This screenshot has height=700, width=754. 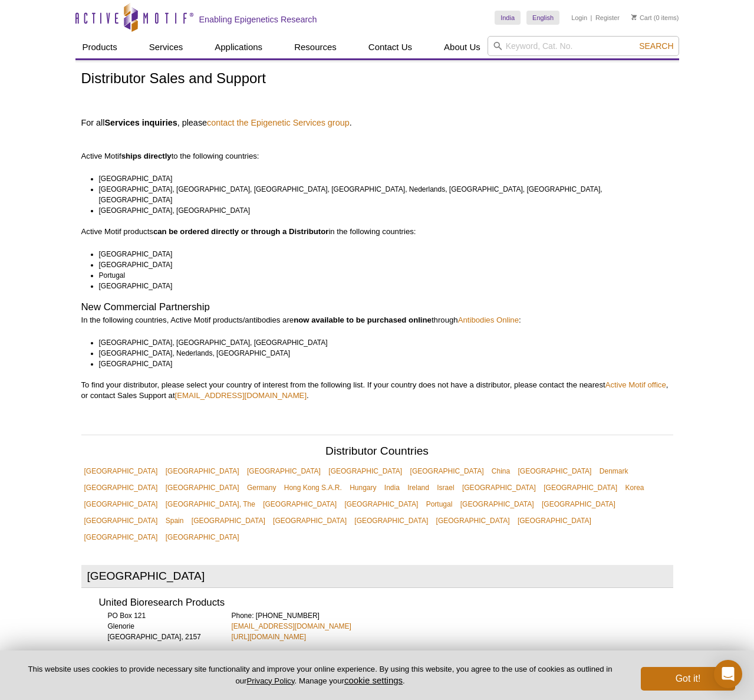 What do you see at coordinates (377, 453) in the screenshot?
I see `h2: Distributor Countries` at bounding box center [377, 453].